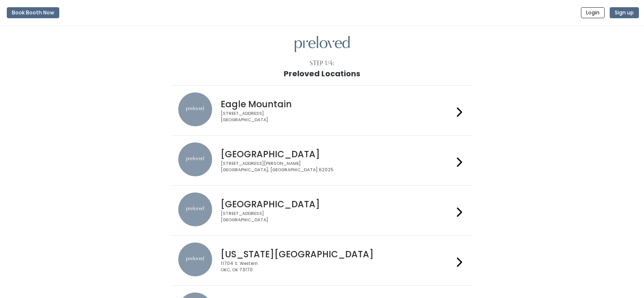  Describe the element at coordinates (593, 13) in the screenshot. I see `button: Login` at that location.